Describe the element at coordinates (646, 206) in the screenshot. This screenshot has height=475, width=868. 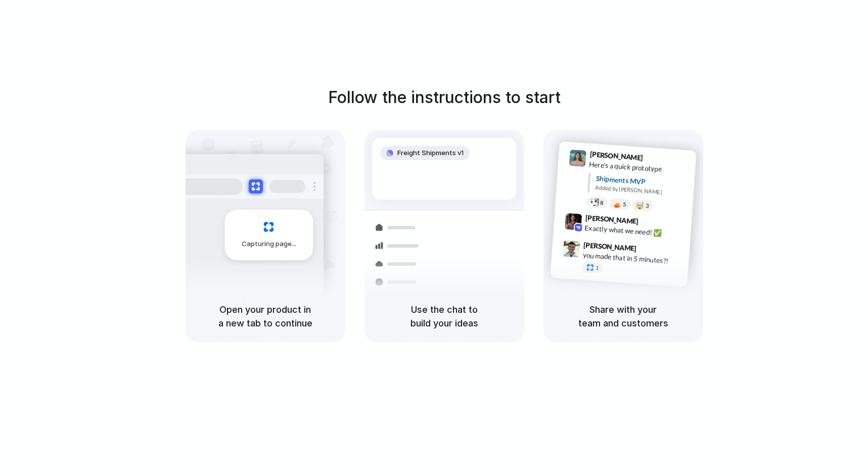
I see `span: 3` at that location.